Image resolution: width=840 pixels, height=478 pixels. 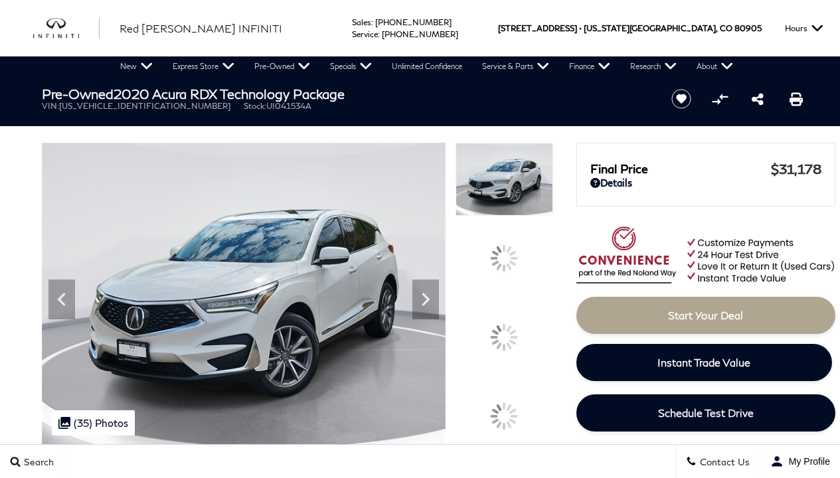 What do you see at coordinates (706, 412) in the screenshot?
I see `span: Schedule Test Drive` at bounding box center [706, 412].